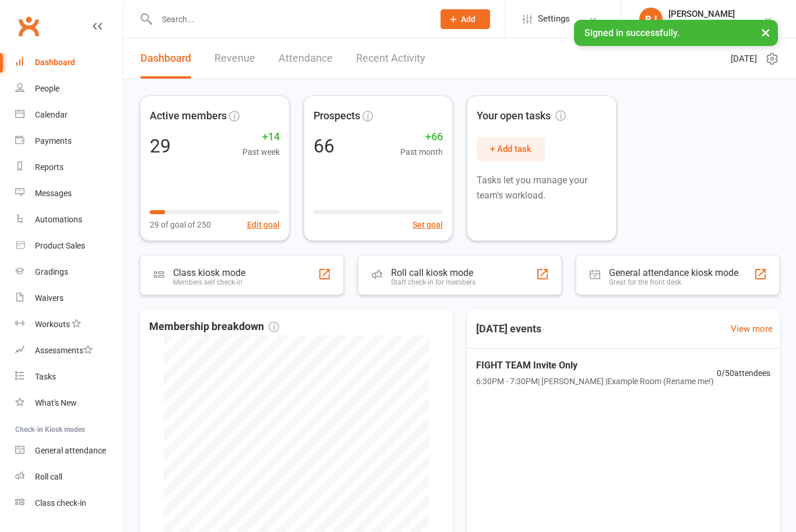 This screenshot has height=532, width=796. What do you see at coordinates (180, 225) in the screenshot?
I see `span: 29 of goal of 250` at bounding box center [180, 225].